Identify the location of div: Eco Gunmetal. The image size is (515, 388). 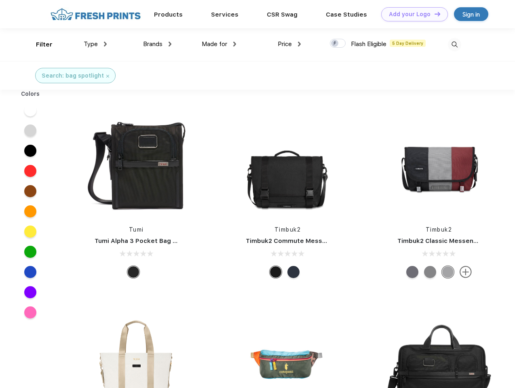
(430, 272).